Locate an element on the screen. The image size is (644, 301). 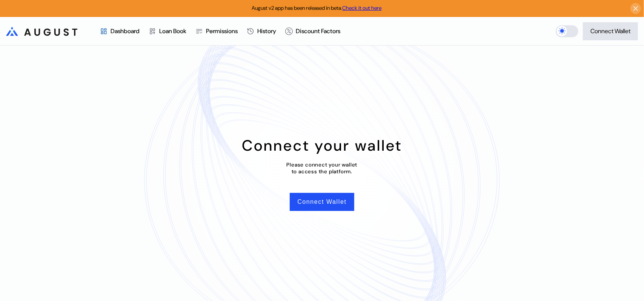
a: Dashboard is located at coordinates (120, 31).